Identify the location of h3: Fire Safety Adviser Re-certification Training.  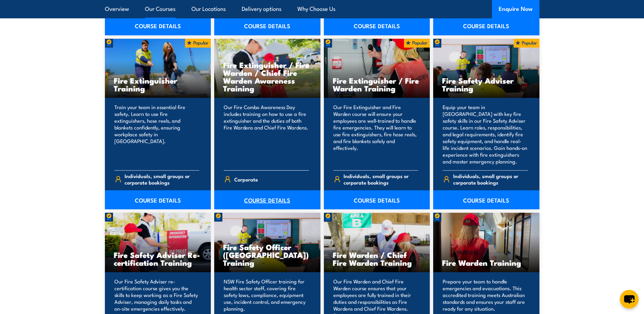
(158, 258).